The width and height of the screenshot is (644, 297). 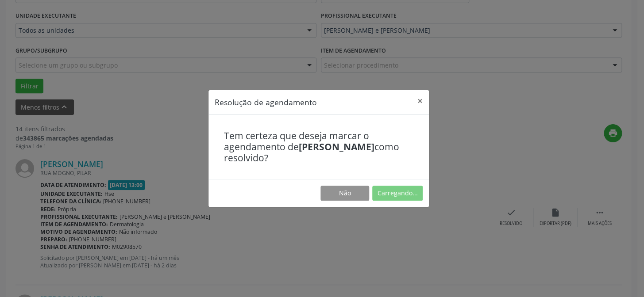 What do you see at coordinates (345, 193) in the screenshot?
I see `button: Não` at bounding box center [345, 193].